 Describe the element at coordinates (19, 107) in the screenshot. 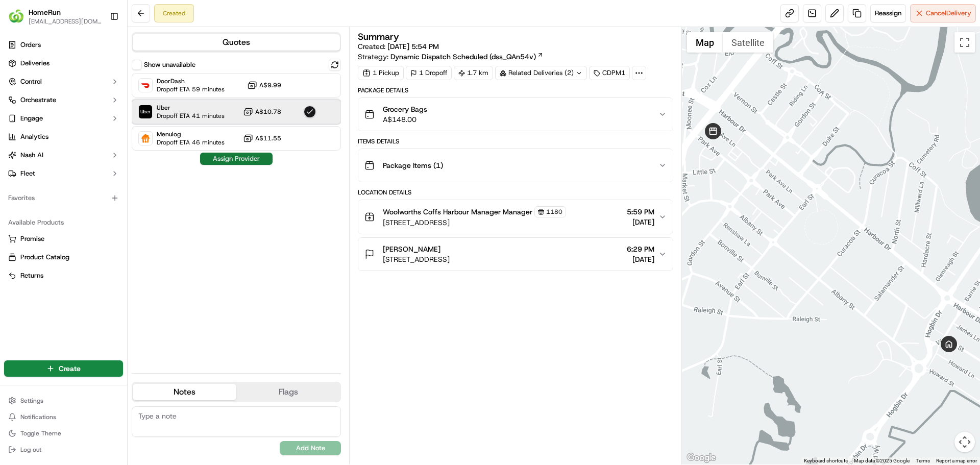

I see `img: 1736555255976-a54dd68f-1ca7-489b-9aae-adbdc363a1c4` at that location.